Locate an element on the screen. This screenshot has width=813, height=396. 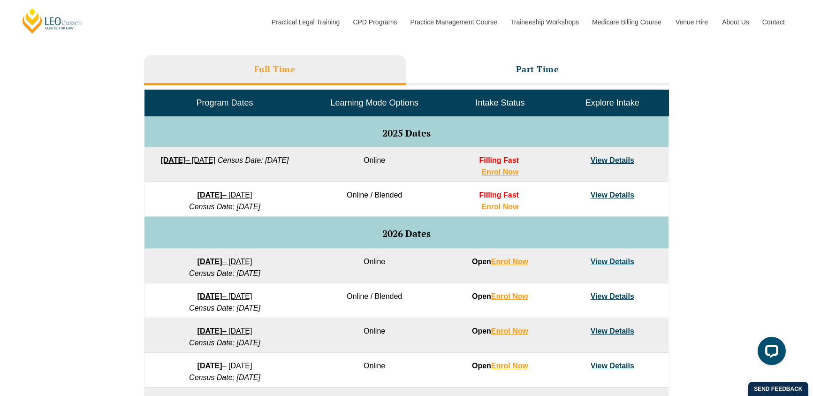
span: Intake Status is located at coordinates (500, 103).